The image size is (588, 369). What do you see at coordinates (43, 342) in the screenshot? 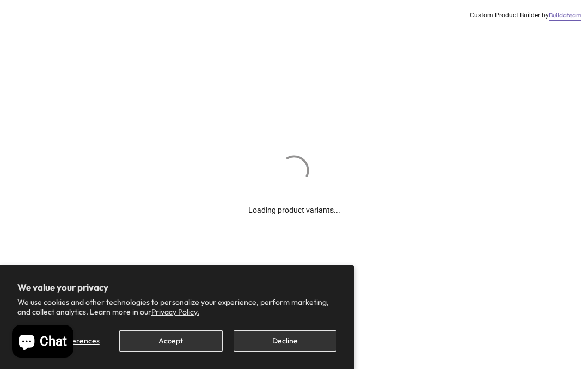
I see `inbox-online-store-chat: Shopify online store chat` at bounding box center [43, 342].